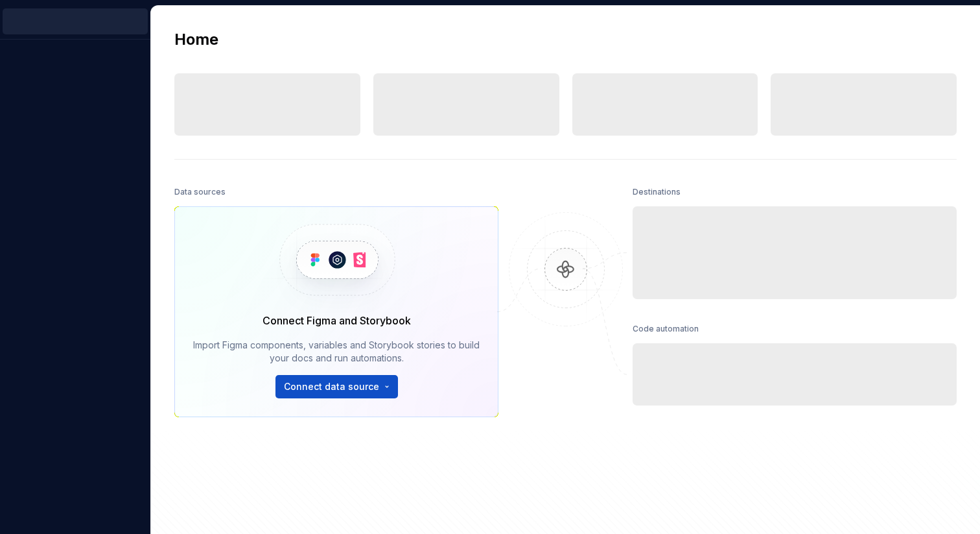 Image resolution: width=980 pixels, height=534 pixels. What do you see at coordinates (336, 351) in the screenshot?
I see `div: Import Figma components, variables and Storybook stories to build your docs and run automations.` at bounding box center [336, 351].